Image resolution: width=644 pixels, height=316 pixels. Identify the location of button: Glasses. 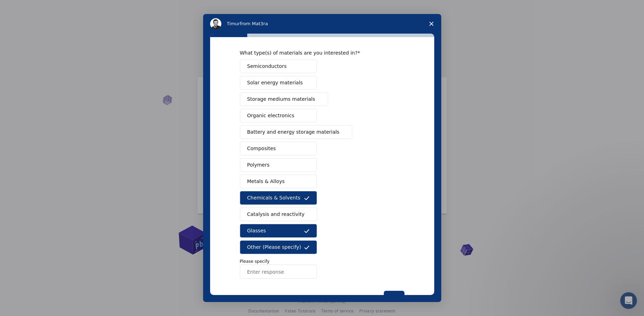
(278, 230).